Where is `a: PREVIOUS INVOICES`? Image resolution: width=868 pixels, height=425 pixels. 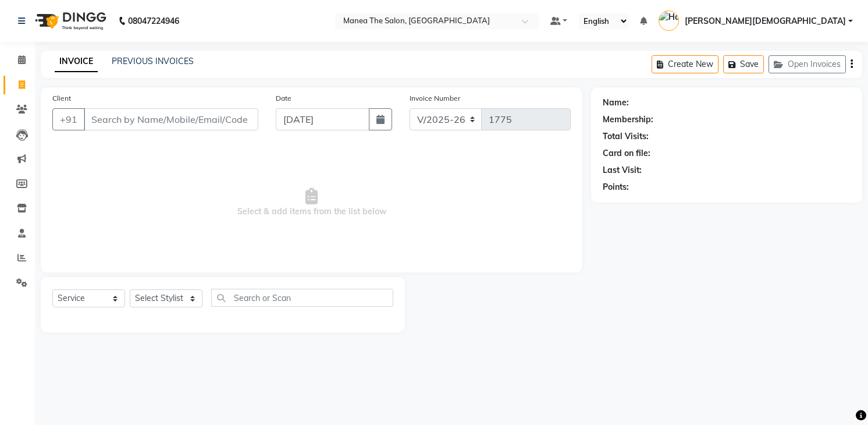
a: PREVIOUS INVOICES is located at coordinates (153, 61).